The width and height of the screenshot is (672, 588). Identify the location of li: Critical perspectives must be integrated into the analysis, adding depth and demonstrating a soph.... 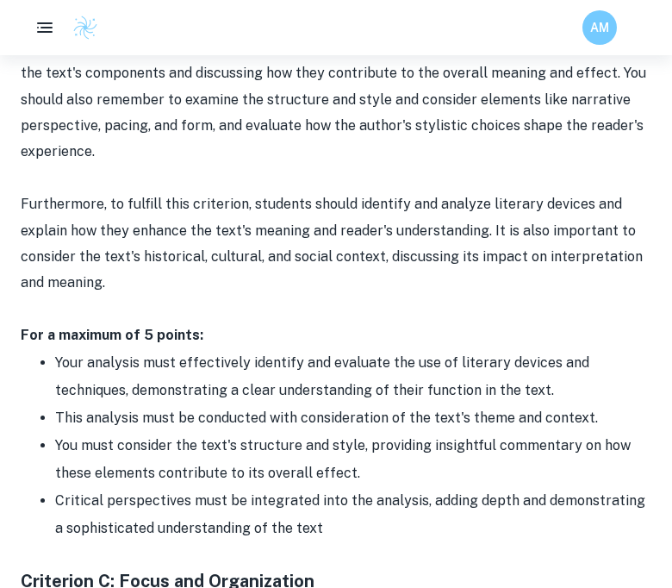
(353, 514).